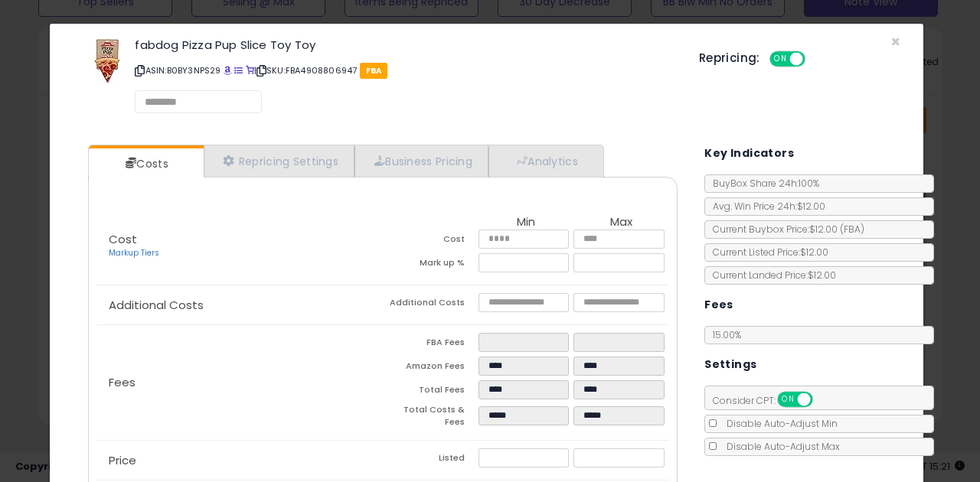 The width and height of the screenshot is (980, 482). What do you see at coordinates (238, 70) in the screenshot?
I see `a: All offer listings` at bounding box center [238, 70].